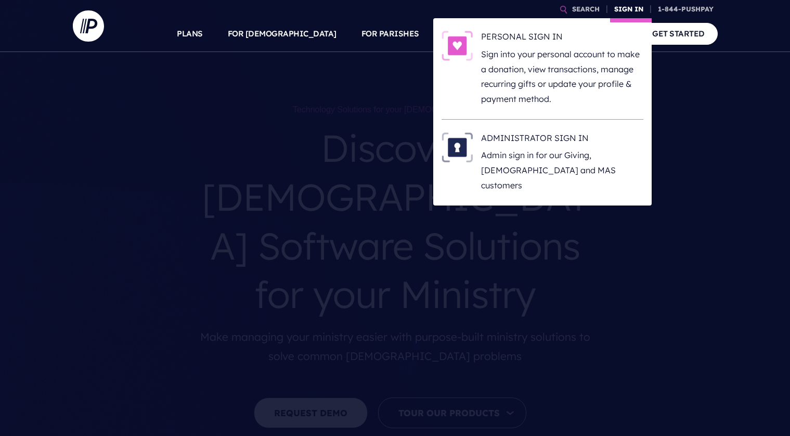 The image size is (790, 436). What do you see at coordinates (457, 147) in the screenshot?
I see `img: ADMINISTRATOR SIGN IN - Illustration` at bounding box center [457, 147].